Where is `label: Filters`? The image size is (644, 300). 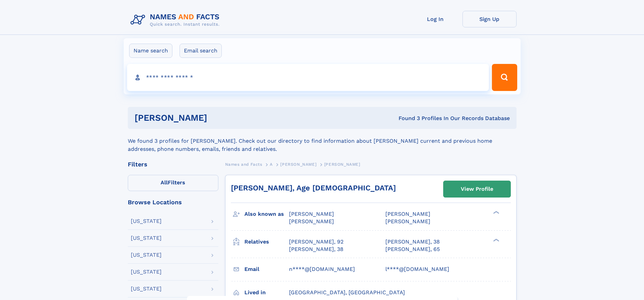
label: Filters is located at coordinates (173, 183).